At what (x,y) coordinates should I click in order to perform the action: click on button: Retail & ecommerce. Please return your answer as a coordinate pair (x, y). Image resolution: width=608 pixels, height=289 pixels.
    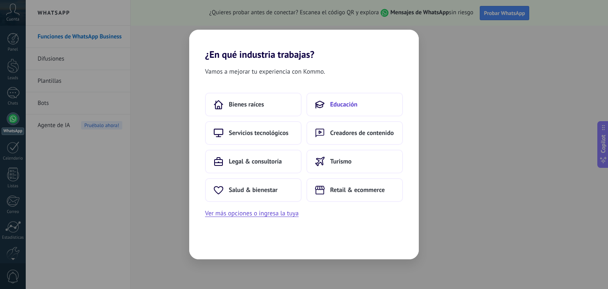
    Looking at the image, I should click on (354, 190).